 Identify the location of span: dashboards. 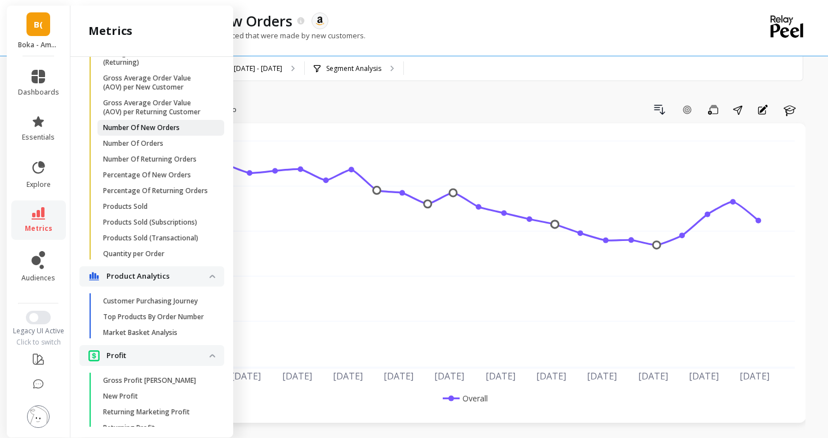
(38, 92).